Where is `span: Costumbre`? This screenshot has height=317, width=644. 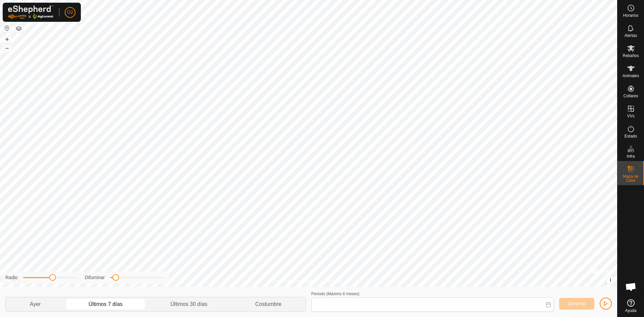
span: Costumbre is located at coordinates (268, 304).